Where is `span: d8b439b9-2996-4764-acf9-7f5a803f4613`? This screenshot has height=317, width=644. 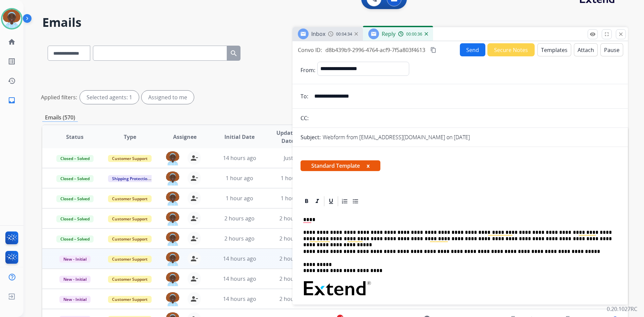
span: d8b439b9-2996-4764-acf9-7f5a803f4613 is located at coordinates (376, 50).